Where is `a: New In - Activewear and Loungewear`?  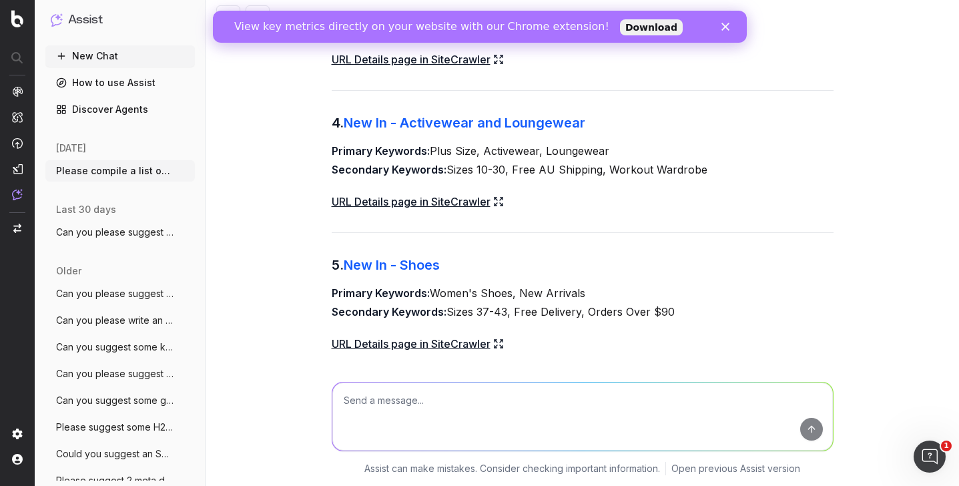 a: New In - Activewear and Loungewear is located at coordinates (464, 123).